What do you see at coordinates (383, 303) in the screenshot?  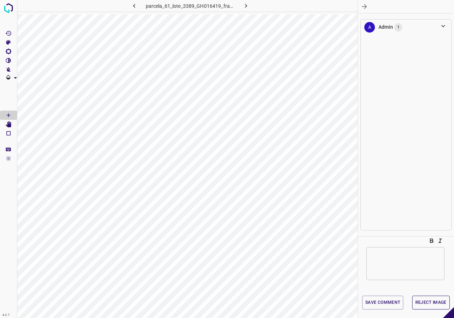 I see `button: Save comment` at bounding box center [383, 303].